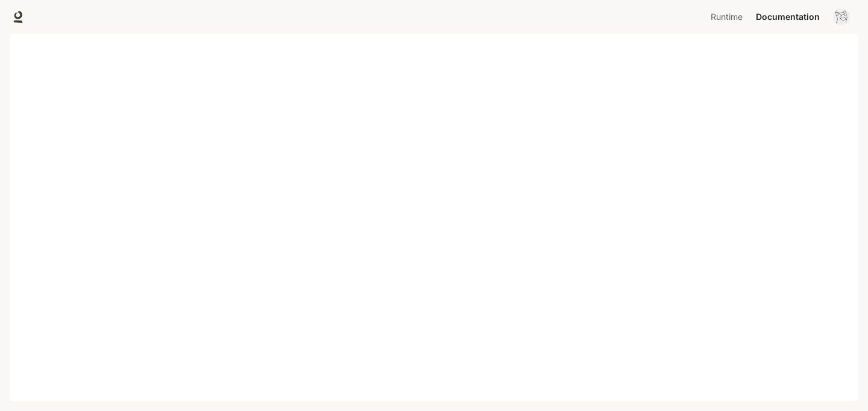 Image resolution: width=868 pixels, height=411 pixels. Describe the element at coordinates (842, 17) in the screenshot. I see `img: User avatar` at that location.